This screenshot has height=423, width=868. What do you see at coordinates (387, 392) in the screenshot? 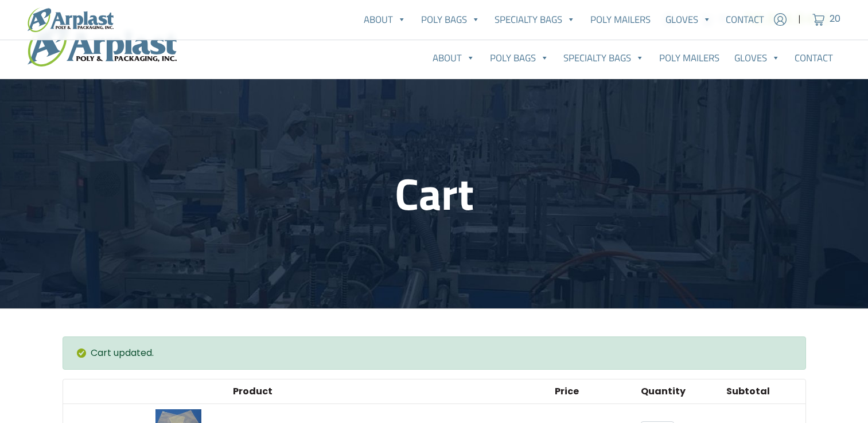
I see `th: Product` at bounding box center [387, 392].